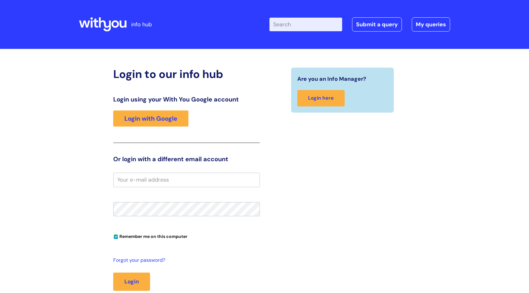 This screenshot has width=529, height=293. What do you see at coordinates (141, 24) in the screenshot?
I see `p: info hub` at bounding box center [141, 24].